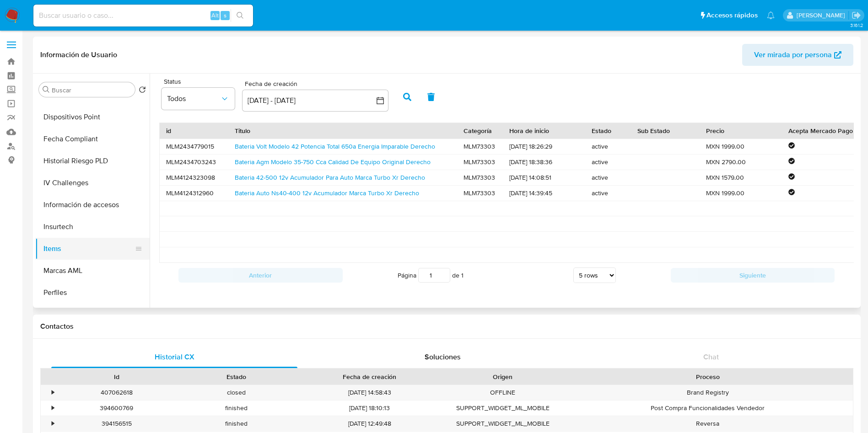 The image size is (868, 433). I want to click on span: Status, so click(200, 82).